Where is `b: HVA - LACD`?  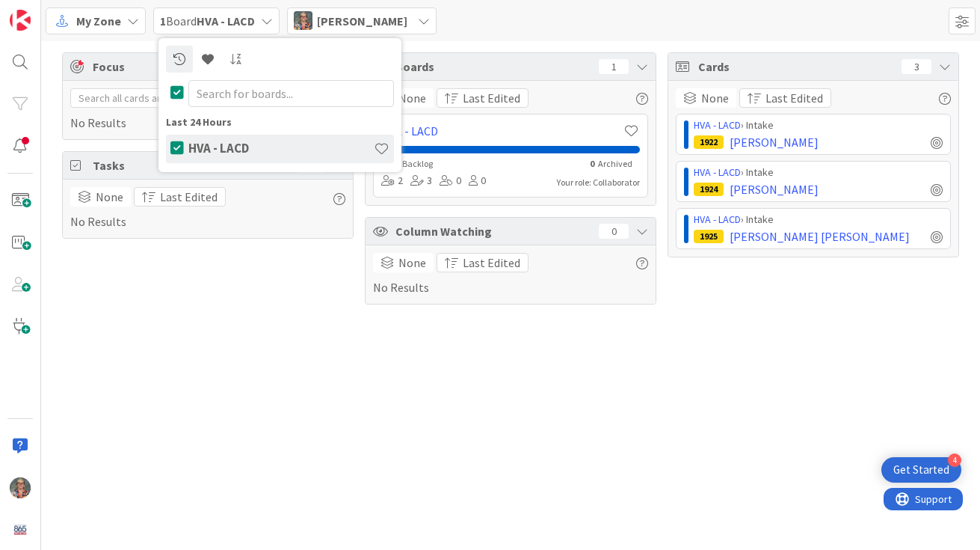
b: HVA - LACD is located at coordinates (226, 21).